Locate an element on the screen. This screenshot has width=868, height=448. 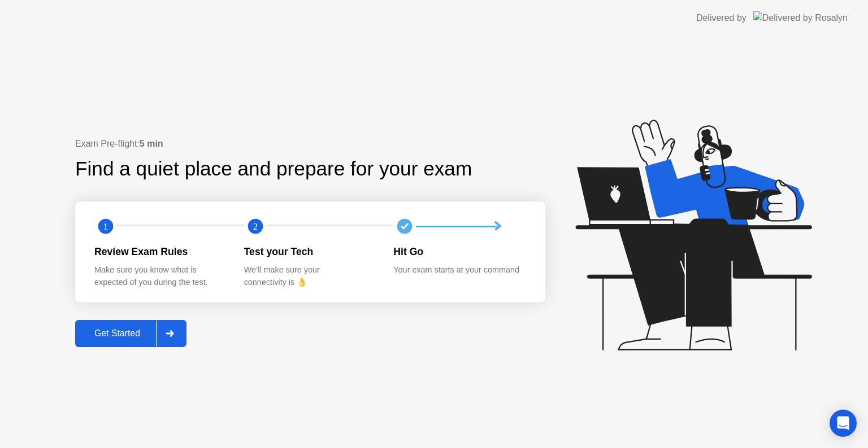
div: Test your Tech is located at coordinates (310, 252).